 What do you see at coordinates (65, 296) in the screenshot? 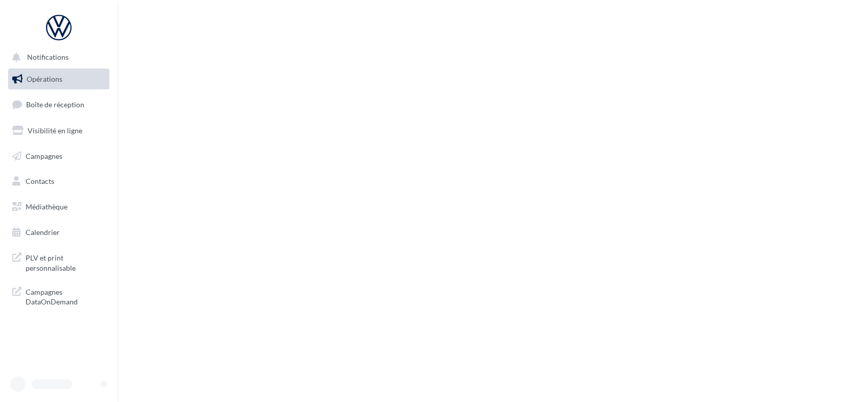
I see `span: Campagnes DataOnDemand` at bounding box center [65, 296].